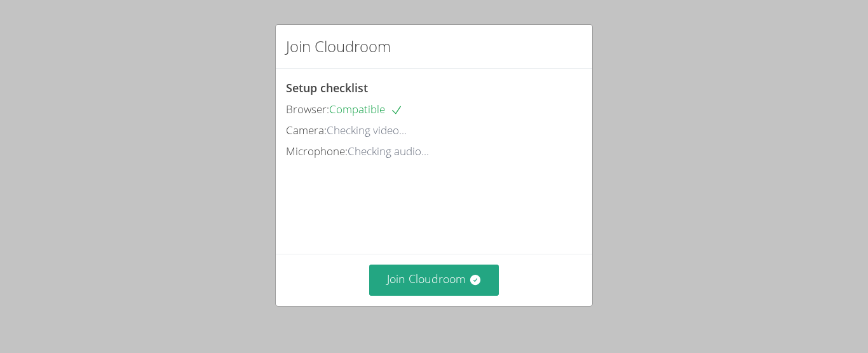  Describe the element at coordinates (366, 130) in the screenshot. I see `span: Checking video...` at that location.